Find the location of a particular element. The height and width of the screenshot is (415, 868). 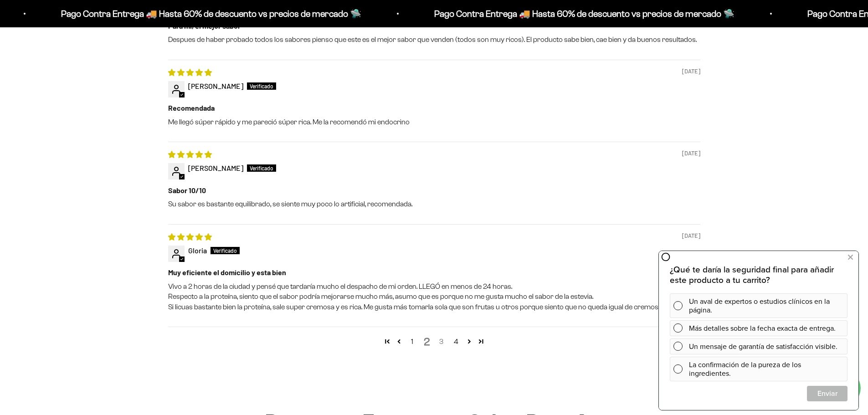

a: Page 4 is located at coordinates (456, 342).